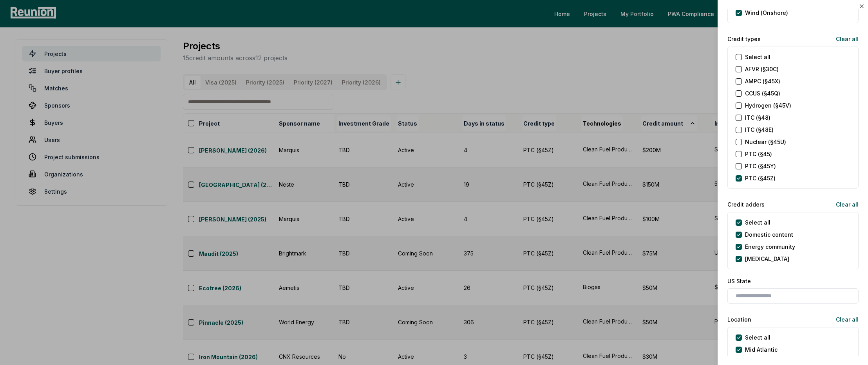 This screenshot has width=868, height=365. Describe the element at coordinates (760, 166) in the screenshot. I see `label: PTC (§45Y)` at that location.